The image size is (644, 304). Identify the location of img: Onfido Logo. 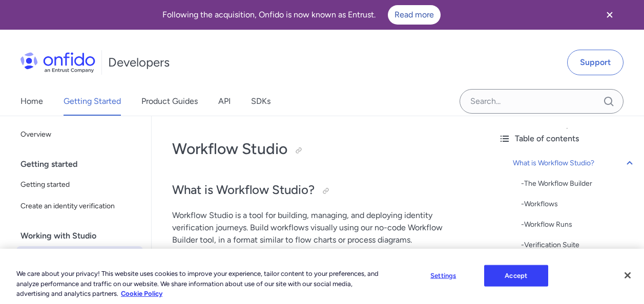
(58, 62).